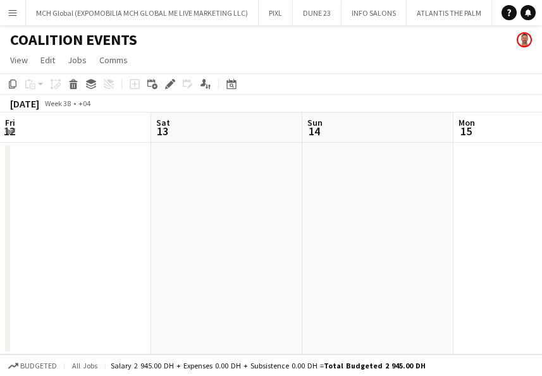 The height and width of the screenshot is (376, 542). I want to click on h1: COALITION EVENTS, so click(73, 40).